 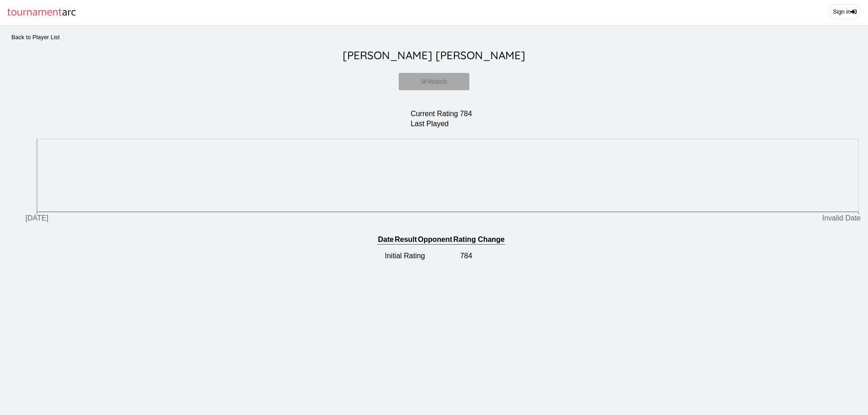 I want to click on th: Rating Change, so click(x=479, y=240).